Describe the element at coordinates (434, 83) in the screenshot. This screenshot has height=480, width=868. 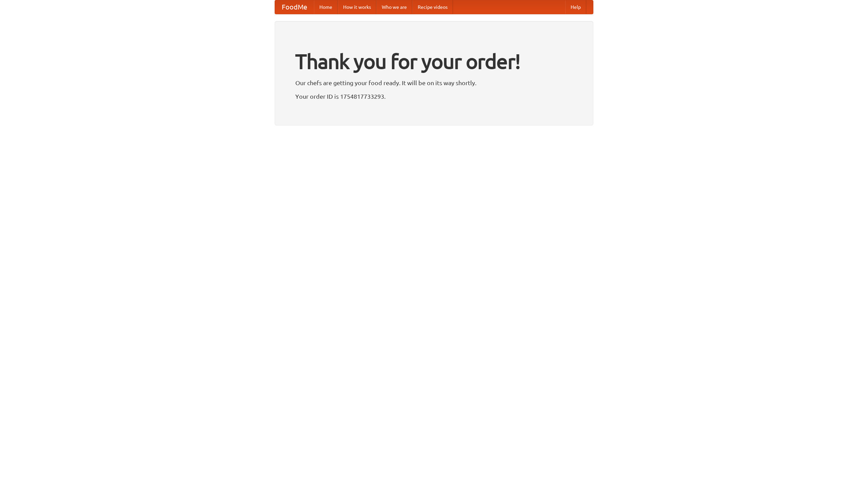
I see `p: Our chefs are getting your food ready. It will be on its way shortly.` at that location.